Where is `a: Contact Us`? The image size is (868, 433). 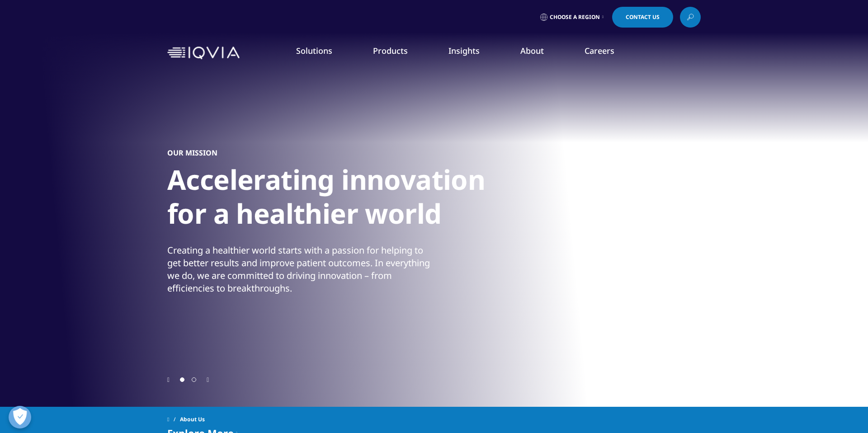 a: Contact Us is located at coordinates (642, 17).